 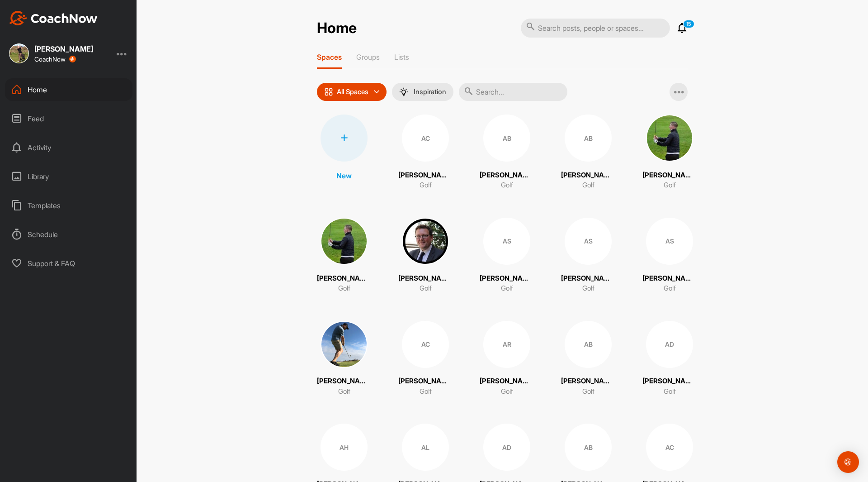 What do you see at coordinates (55, 59) in the screenshot?
I see `div: CoachNow` at bounding box center [55, 59].